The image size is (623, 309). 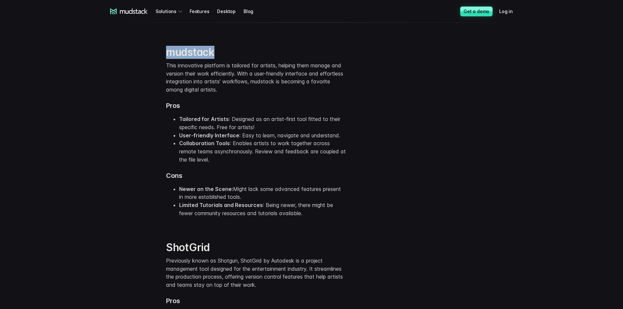 What do you see at coordinates (263, 209) in the screenshot?
I see `li: : Being newer, there might be fewer community resources and tutorials available.` at bounding box center [263, 209].